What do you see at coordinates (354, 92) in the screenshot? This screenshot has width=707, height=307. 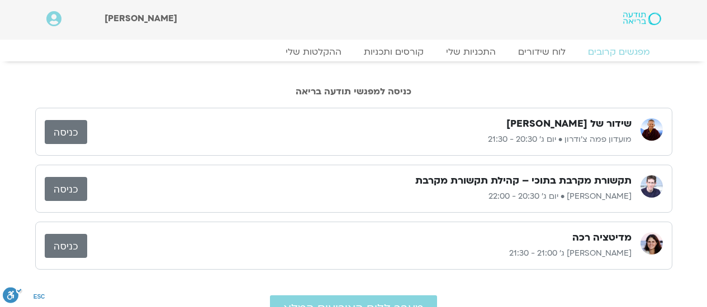 I see `h2: כניסה למפגשי תודעה בריאה` at bounding box center [354, 92].